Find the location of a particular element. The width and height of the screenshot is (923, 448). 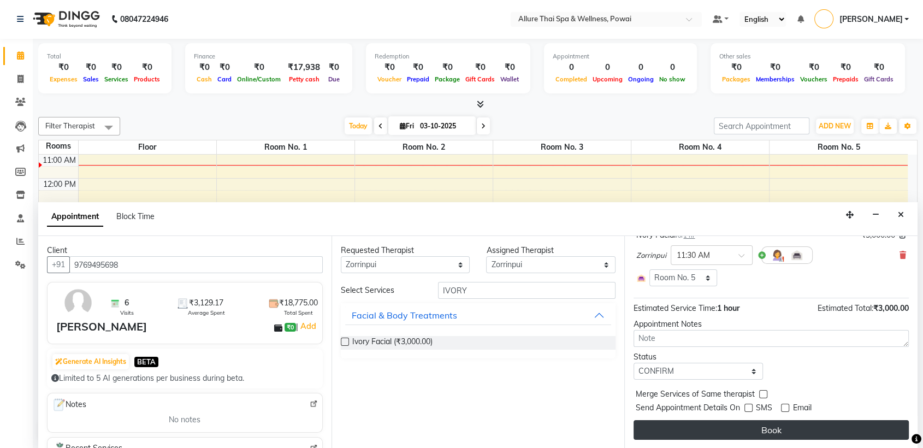

div: Appointment is located at coordinates (621, 56).